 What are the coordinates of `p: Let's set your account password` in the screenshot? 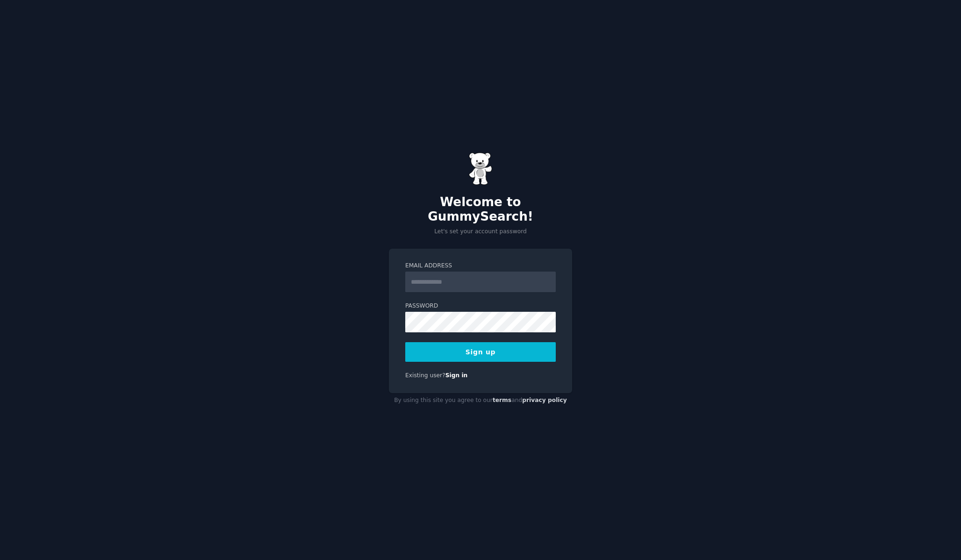 It's located at (480, 231).